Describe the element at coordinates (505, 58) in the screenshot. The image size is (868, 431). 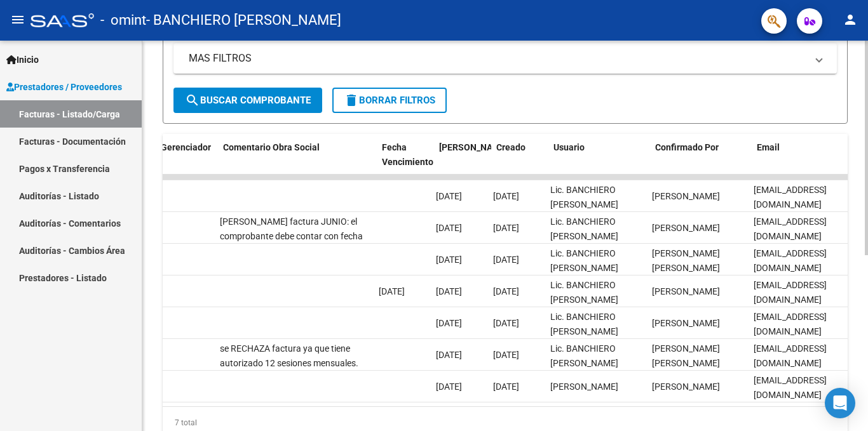
I see `mat-expansion-panel-header: MAS FILTROS` at that location.